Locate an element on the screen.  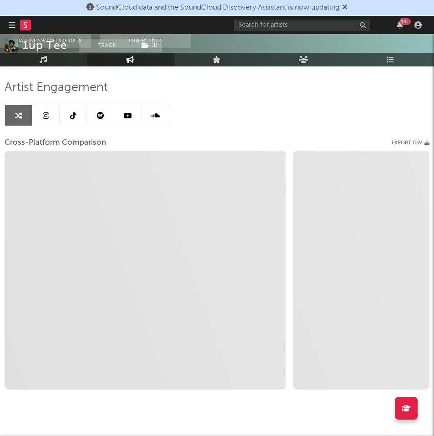
span: Artist Engagement is located at coordinates (56, 88).